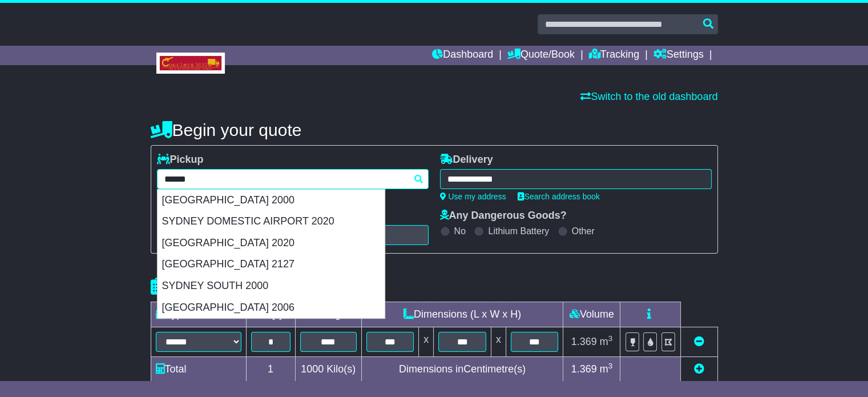  What do you see at coordinates (699, 369) in the screenshot?
I see `a: Add new item` at bounding box center [699, 369].